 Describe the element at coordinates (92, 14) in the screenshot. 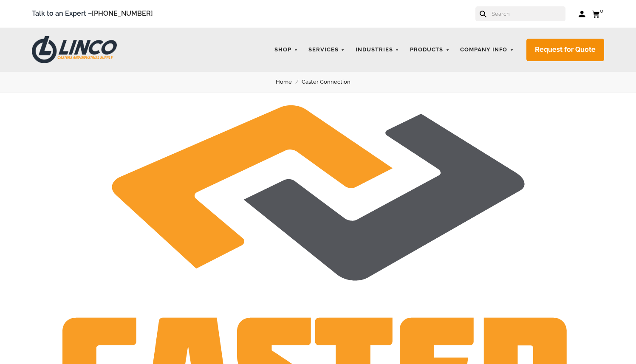

I see `span: Talk to an Expert –` at that location.